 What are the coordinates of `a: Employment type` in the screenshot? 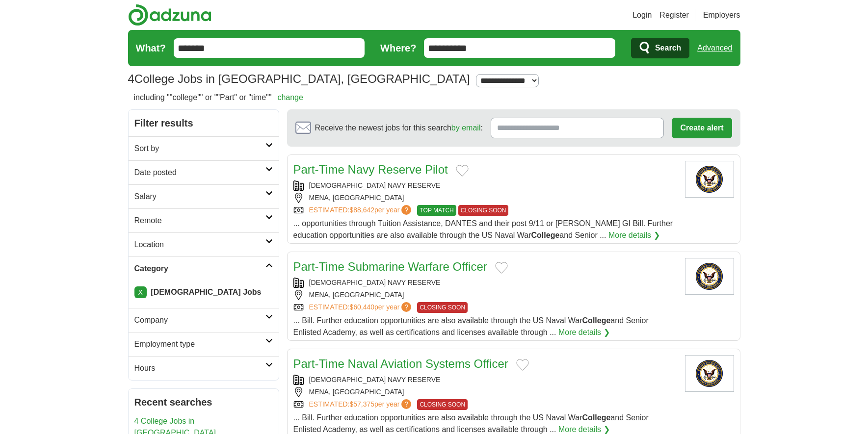 It's located at (203, 344).